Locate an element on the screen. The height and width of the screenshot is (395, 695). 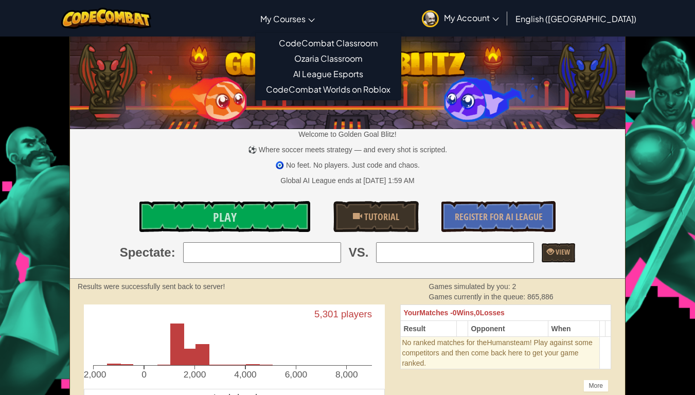
a: Register for AI League is located at coordinates (498, 217).